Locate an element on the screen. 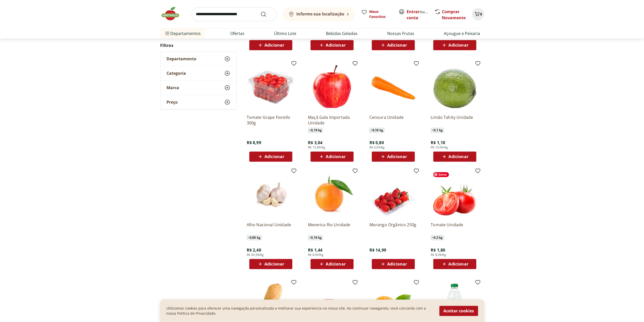 This screenshot has width=644, height=322. button: Categoria is located at coordinates (198, 74).